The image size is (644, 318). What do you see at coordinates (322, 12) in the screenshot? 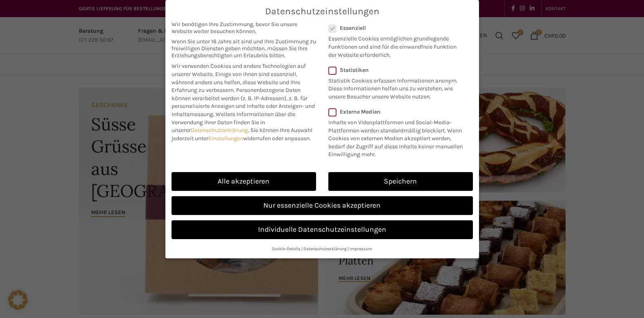
I see `span: Datenschutzeinstellungen` at bounding box center [322, 12].